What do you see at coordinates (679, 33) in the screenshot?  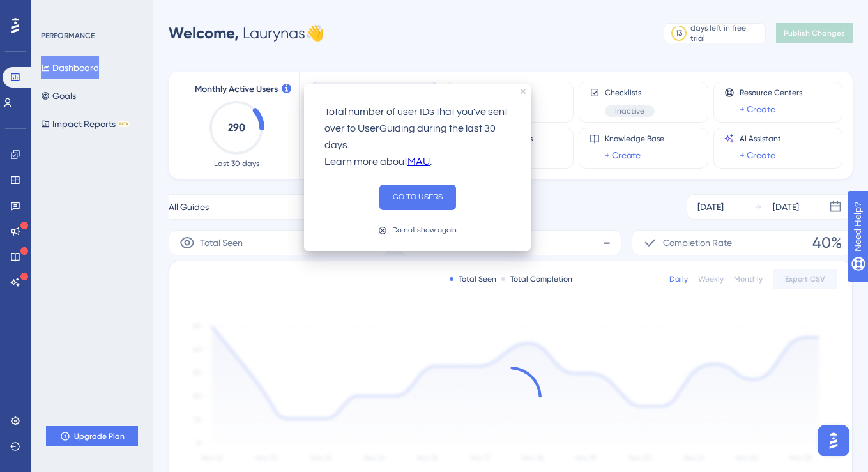 I see `div: 13` at bounding box center [679, 33].